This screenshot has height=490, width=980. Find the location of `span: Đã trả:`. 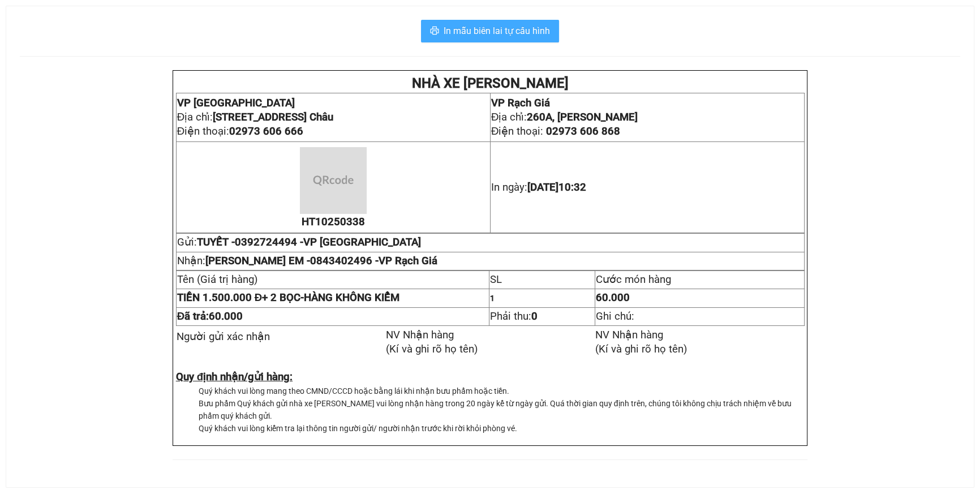

span: Đã trả: is located at coordinates (210, 317).